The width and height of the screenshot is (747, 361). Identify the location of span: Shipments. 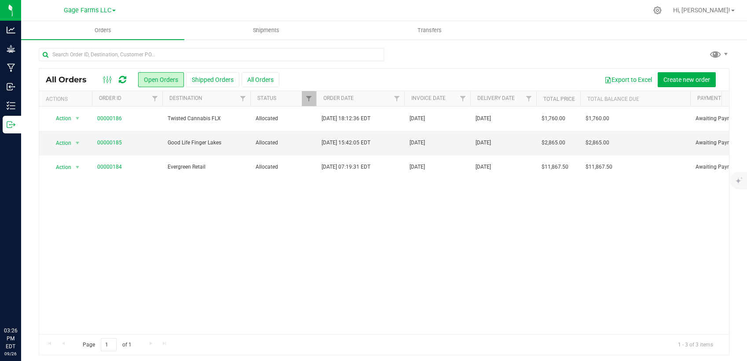
(266, 30).